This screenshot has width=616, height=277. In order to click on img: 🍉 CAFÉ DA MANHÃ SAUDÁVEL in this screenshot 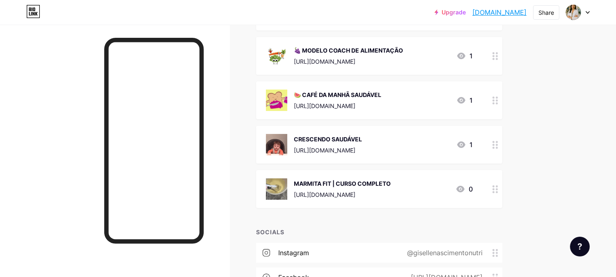, I will do `click(277, 100)`.